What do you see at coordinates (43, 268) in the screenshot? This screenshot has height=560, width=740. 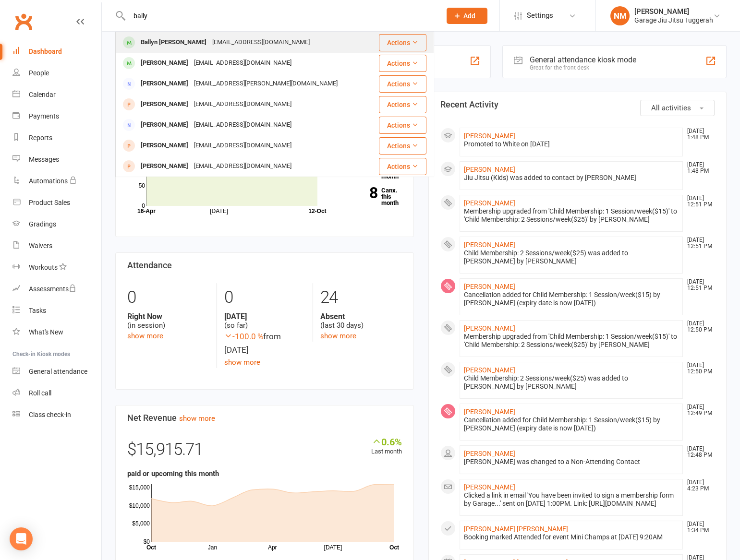 I see `div: Workouts` at bounding box center [43, 268].